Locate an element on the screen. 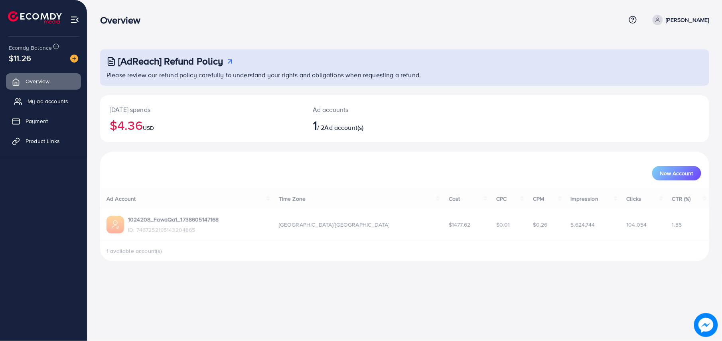 The image size is (722, 341). span: $11.26 is located at coordinates (20, 58).